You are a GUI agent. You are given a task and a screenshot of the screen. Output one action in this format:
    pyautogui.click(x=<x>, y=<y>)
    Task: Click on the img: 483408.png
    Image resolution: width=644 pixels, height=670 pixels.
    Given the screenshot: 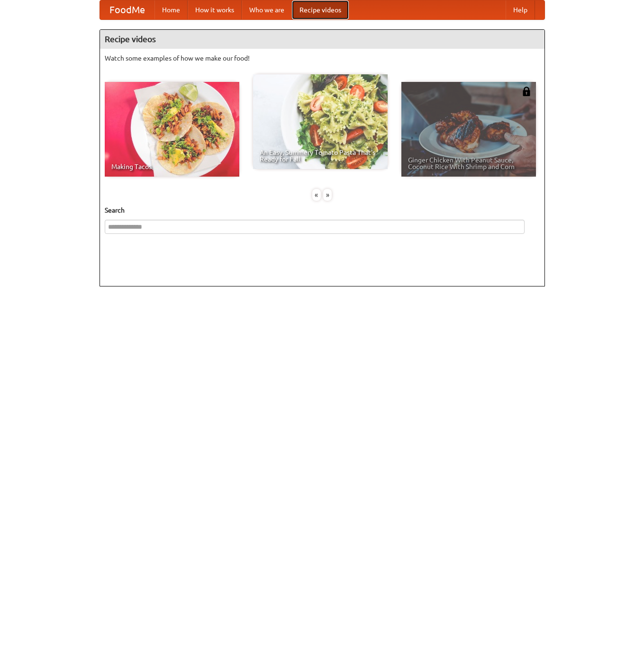 What is the action you would take?
    pyautogui.click(x=526, y=91)
    